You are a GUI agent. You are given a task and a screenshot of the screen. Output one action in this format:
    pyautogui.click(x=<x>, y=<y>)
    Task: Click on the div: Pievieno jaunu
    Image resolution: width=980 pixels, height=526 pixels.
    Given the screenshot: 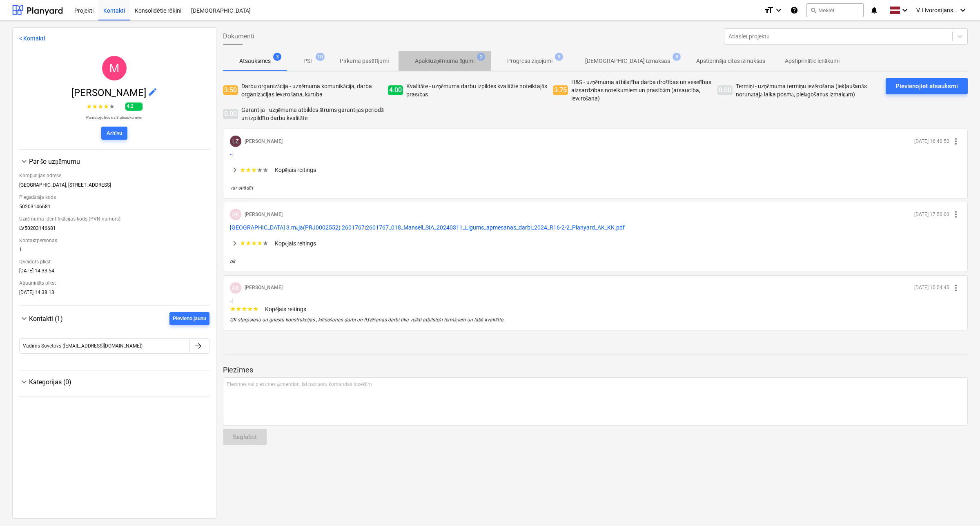 What is the action you would take?
    pyautogui.click(x=190, y=319)
    